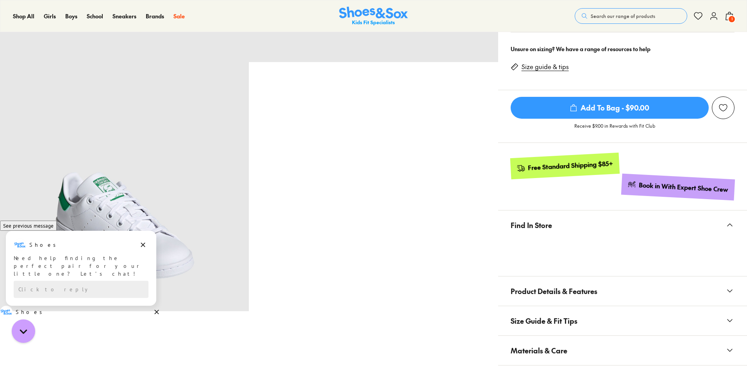 This screenshot has width=747, height=369. Describe the element at coordinates (95, 16) in the screenshot. I see `a: School` at that location.